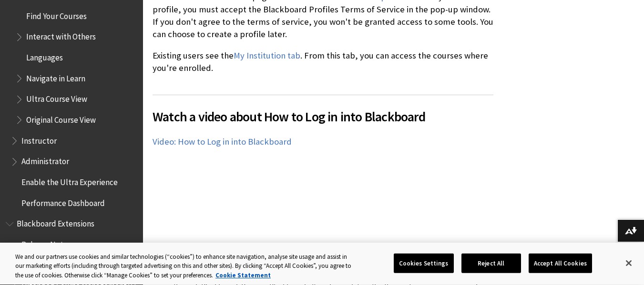  What do you see at coordinates (61, 35) in the screenshot?
I see `span: Interact with Others` at bounding box center [61, 35].